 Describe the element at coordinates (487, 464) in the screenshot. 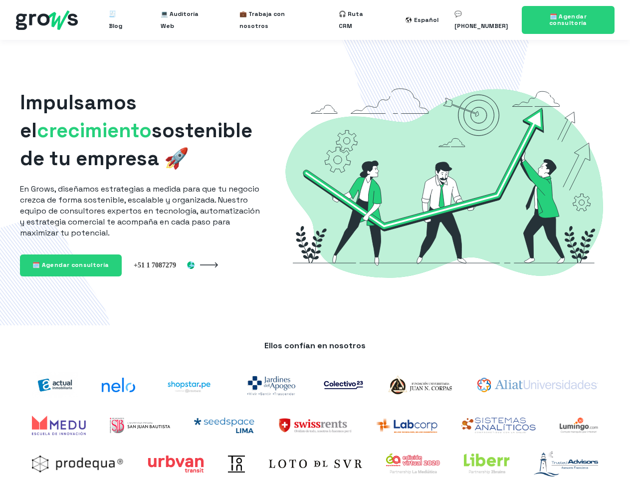

I see `img: liberr` at that location.